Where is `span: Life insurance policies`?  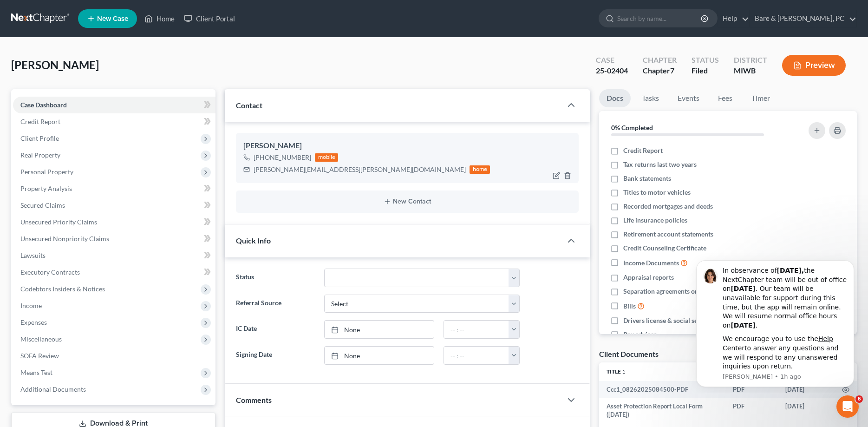 span: Life insurance policies is located at coordinates (655, 220).